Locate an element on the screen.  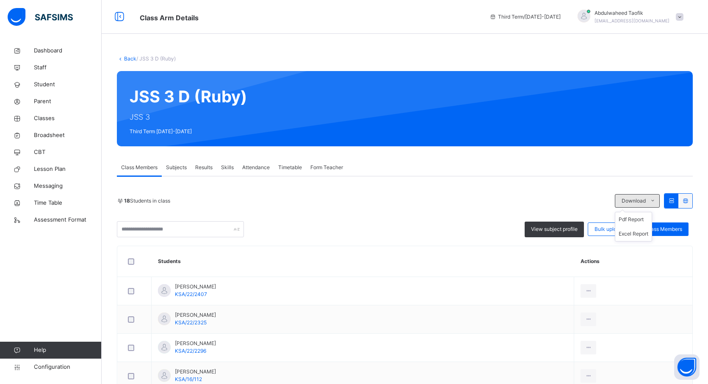
th: Actions is located at coordinates (633, 262).